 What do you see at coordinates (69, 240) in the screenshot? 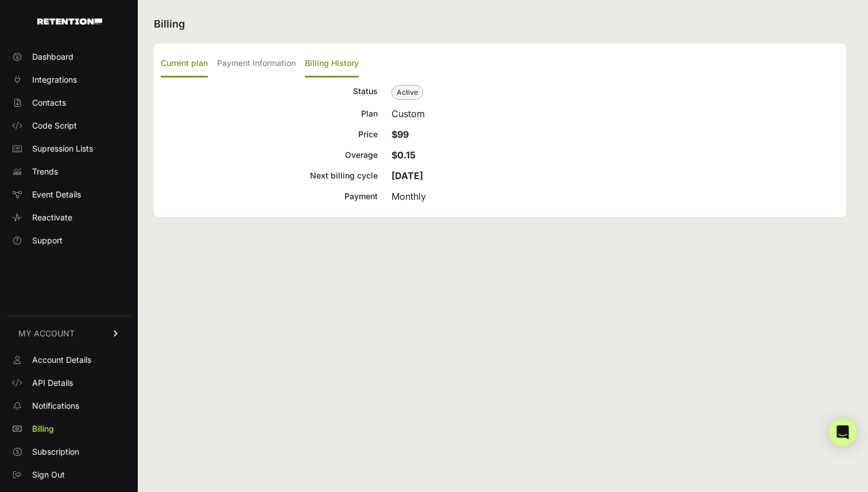
I see `a: Support` at bounding box center [69, 240].